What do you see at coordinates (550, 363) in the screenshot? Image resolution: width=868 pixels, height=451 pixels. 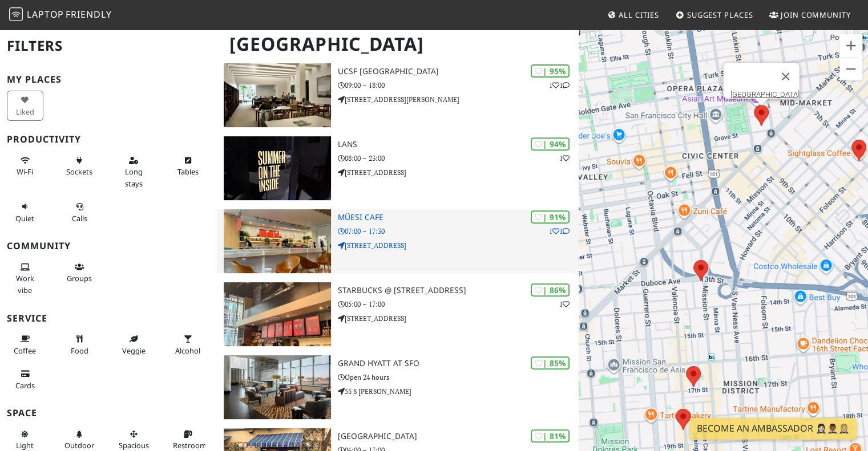 I see `div: | 85%` at bounding box center [550, 363].